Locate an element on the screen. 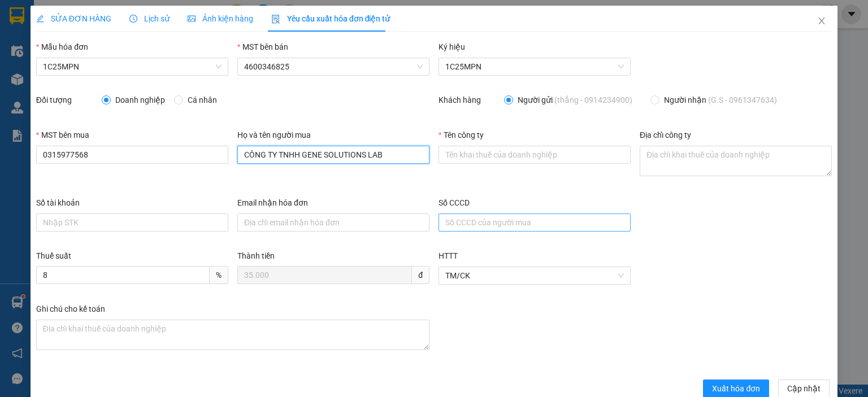 The height and width of the screenshot is (397, 868). img: icon is located at coordinates (276, 19).